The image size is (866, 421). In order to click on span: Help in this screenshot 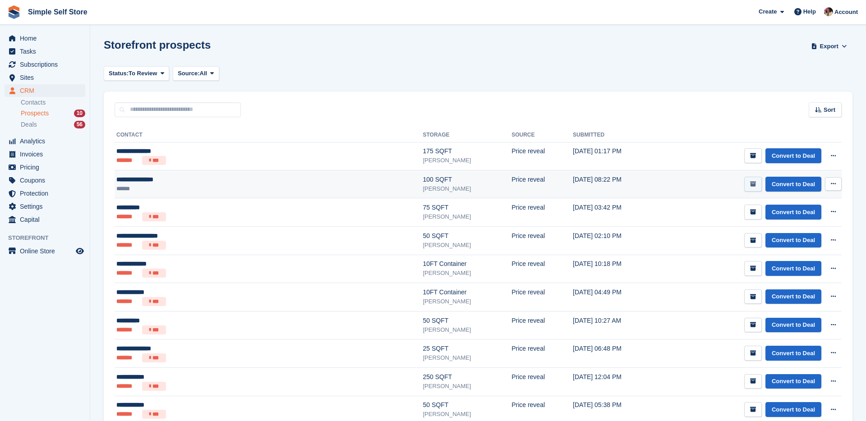, I will do `click(810, 12)`.